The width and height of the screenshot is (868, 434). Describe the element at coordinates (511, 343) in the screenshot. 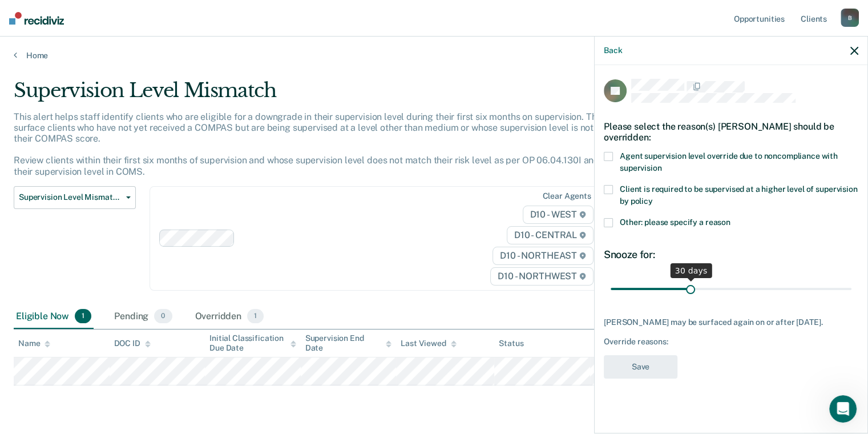

I see `div: Status` at that location.